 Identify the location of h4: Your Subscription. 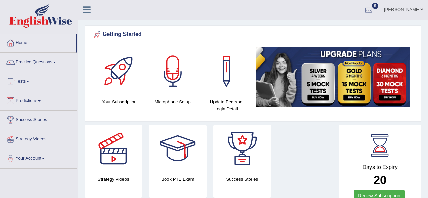
(119, 101).